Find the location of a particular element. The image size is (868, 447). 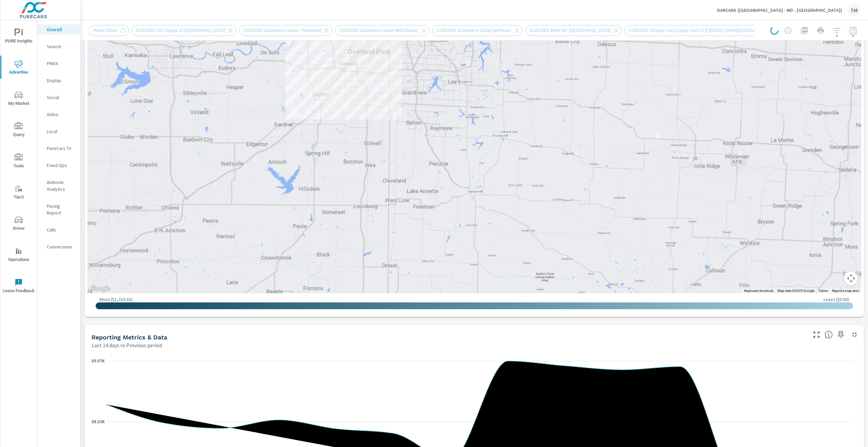

span: Save this to your personalized report is located at coordinates (841, 335).